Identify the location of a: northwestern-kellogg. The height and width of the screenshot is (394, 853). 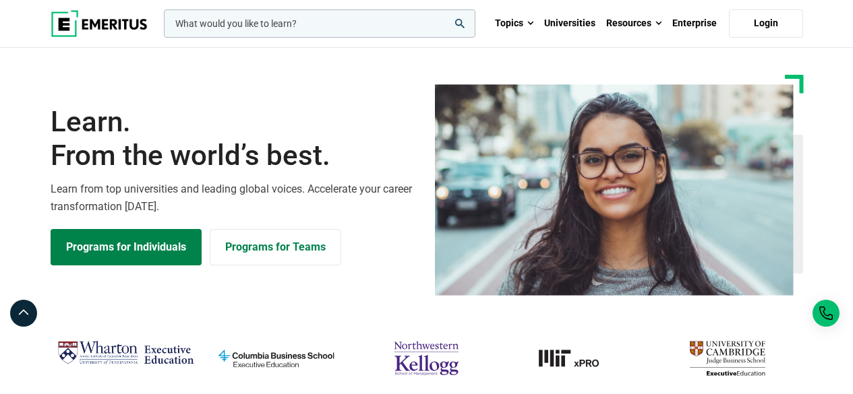
(426, 359).